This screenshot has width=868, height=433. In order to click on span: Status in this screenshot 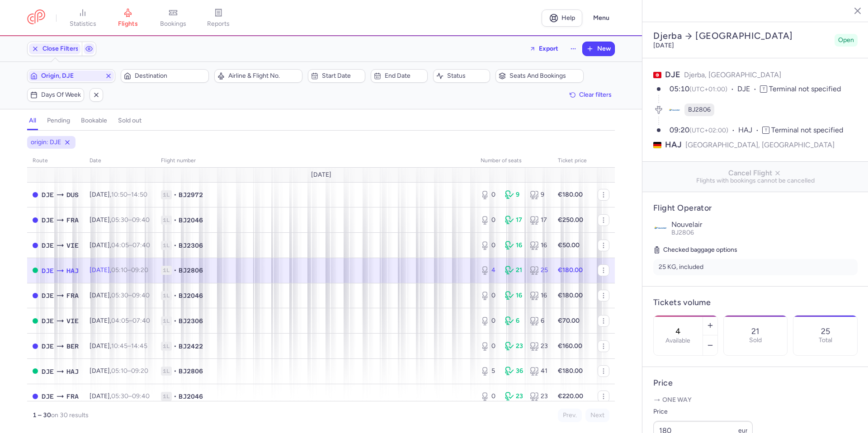, I will do `click(467, 76)`.